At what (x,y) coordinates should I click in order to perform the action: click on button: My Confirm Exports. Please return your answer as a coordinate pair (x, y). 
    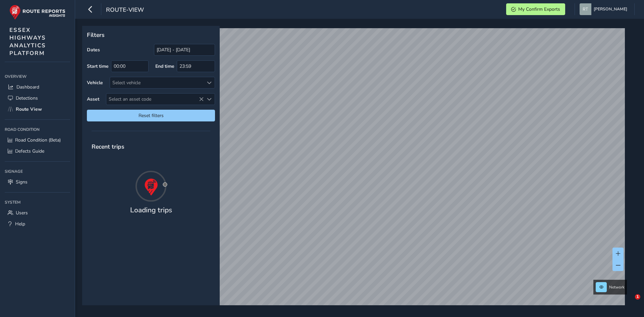
    Looking at the image, I should click on (536, 9).